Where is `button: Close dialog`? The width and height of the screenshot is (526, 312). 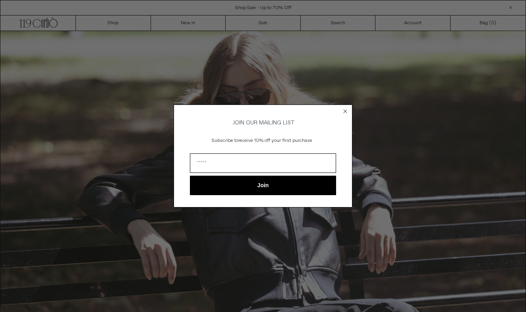
button: Close dialog is located at coordinates (345, 111).